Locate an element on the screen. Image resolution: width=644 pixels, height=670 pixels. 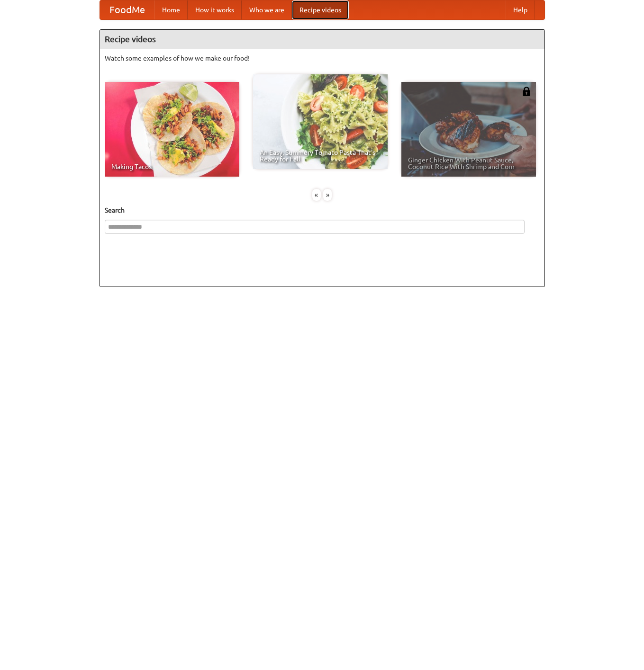
a: Making Tacos is located at coordinates (172, 129).